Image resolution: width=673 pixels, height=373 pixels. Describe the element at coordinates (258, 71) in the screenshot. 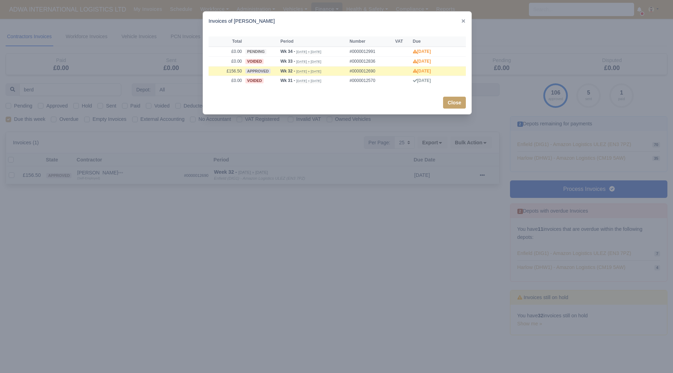

I see `span: approved` at that location.